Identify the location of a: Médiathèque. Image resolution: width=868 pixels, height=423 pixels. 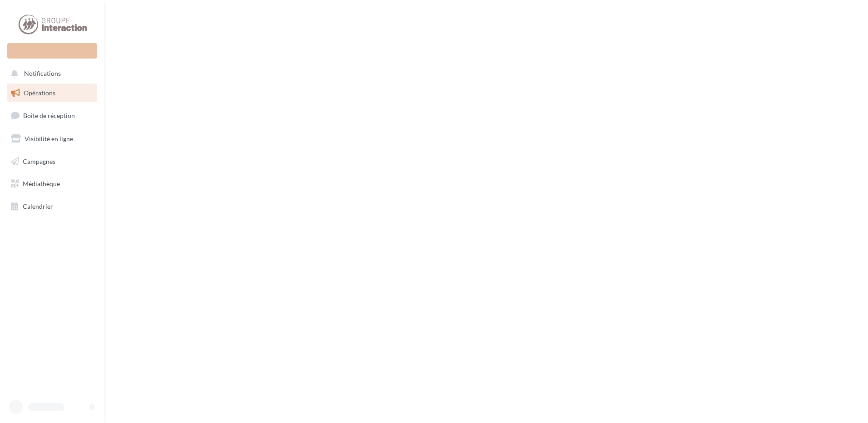
(52, 183).